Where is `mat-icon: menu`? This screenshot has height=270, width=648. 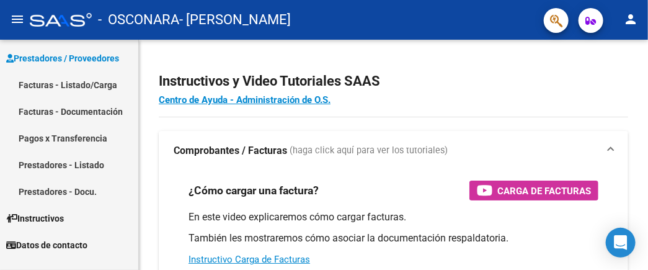 mat-icon: menu is located at coordinates (17, 19).